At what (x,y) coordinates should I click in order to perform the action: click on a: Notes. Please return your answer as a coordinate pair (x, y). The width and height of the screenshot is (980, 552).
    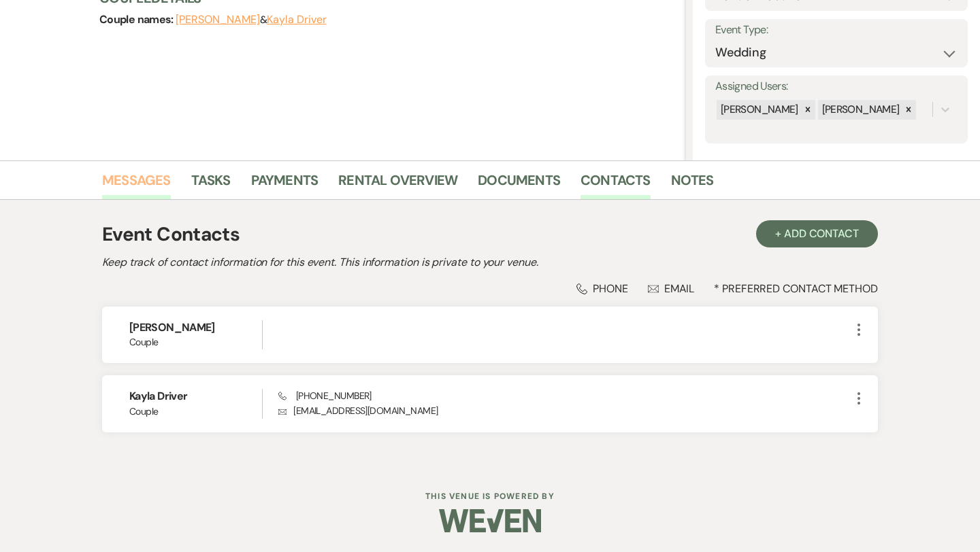
    Looking at the image, I should click on (692, 184).